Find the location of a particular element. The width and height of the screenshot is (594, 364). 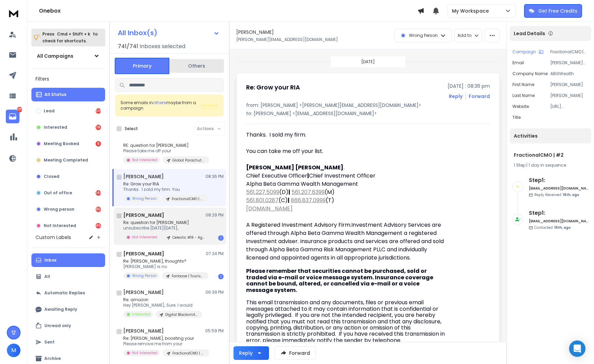

a: 561.207.6399 is located at coordinates (308, 192).